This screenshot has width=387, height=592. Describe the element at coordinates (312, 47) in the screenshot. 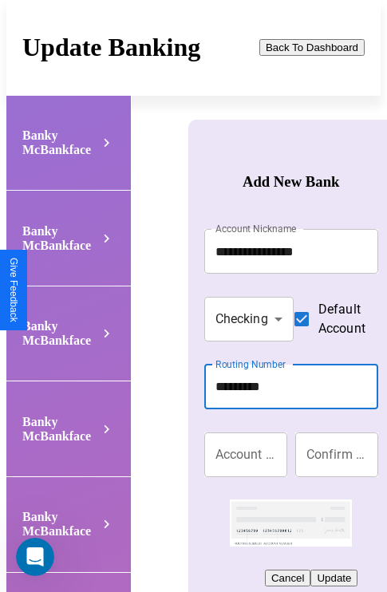

I see `button: Back To Dashboard` at that location.